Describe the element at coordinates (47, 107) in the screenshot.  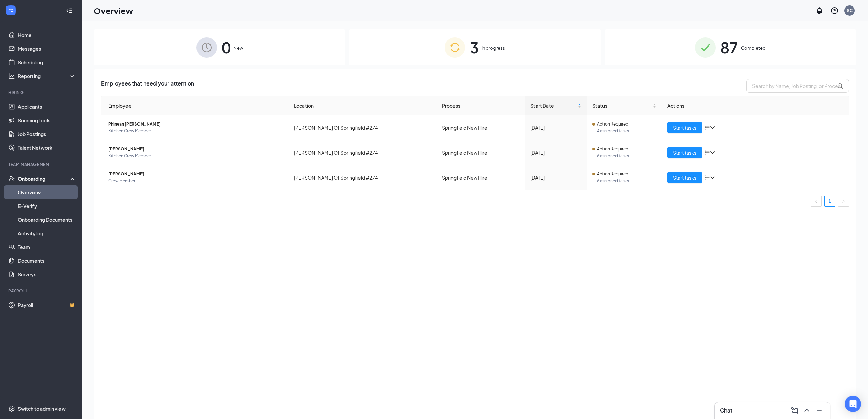
I see `a: Applicants` at that location.